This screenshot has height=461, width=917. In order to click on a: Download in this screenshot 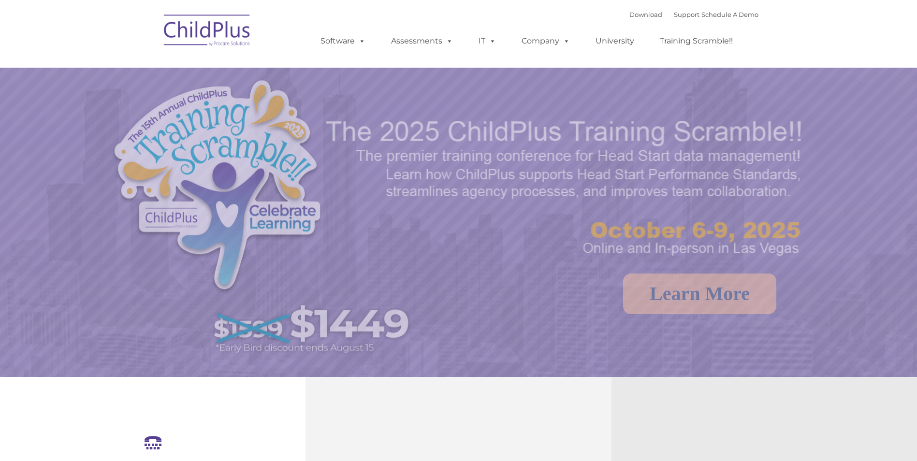, I will do `click(646, 15)`.